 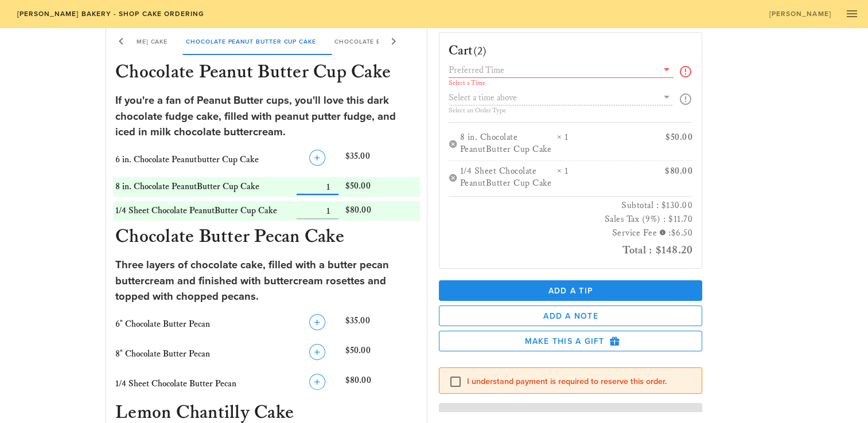 What do you see at coordinates (571, 316) in the screenshot?
I see `span: Add a Note` at bounding box center [571, 316].